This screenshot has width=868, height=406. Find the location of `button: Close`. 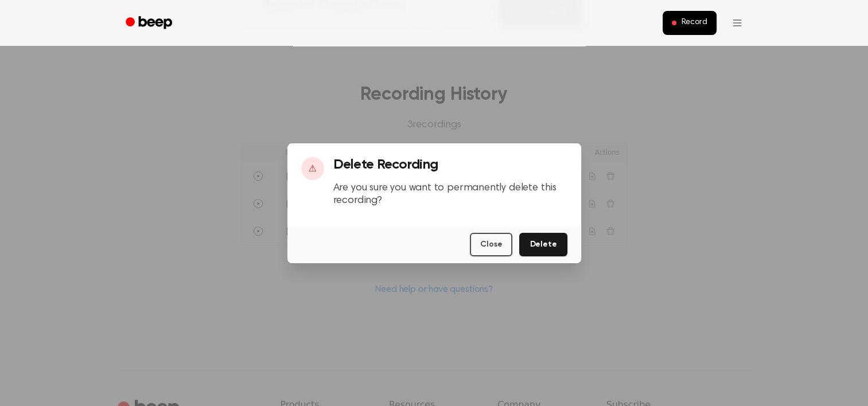

button: Close is located at coordinates (492, 245).